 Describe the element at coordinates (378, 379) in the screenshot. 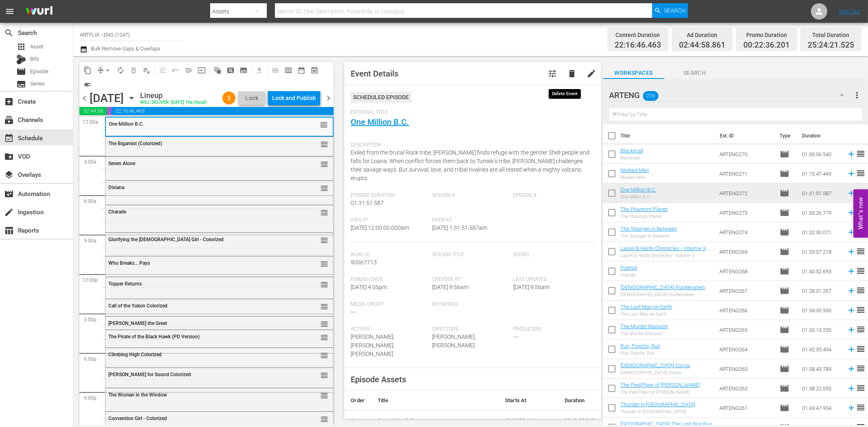

I see `span: Episode Assets` at that location.